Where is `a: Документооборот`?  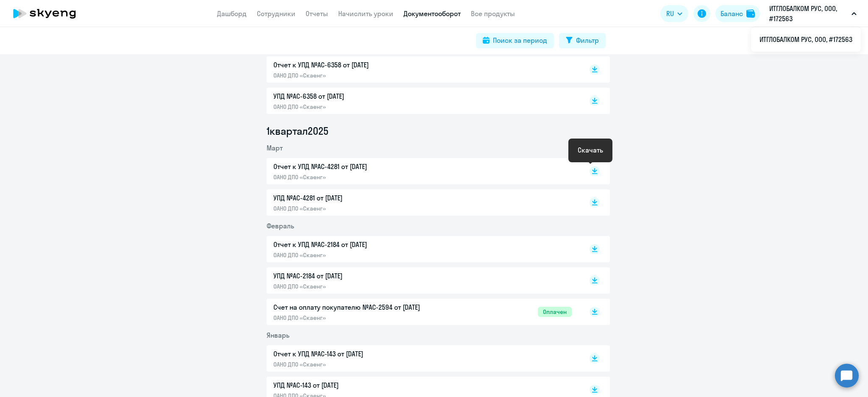
a: Документооборот is located at coordinates (432, 13).